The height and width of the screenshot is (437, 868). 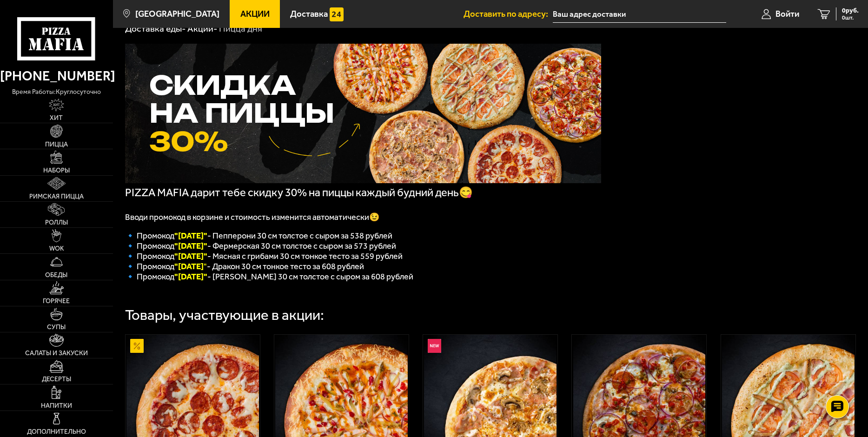 What do you see at coordinates (850, 18) in the screenshot?
I see `span: 0 шт.` at bounding box center [850, 18].